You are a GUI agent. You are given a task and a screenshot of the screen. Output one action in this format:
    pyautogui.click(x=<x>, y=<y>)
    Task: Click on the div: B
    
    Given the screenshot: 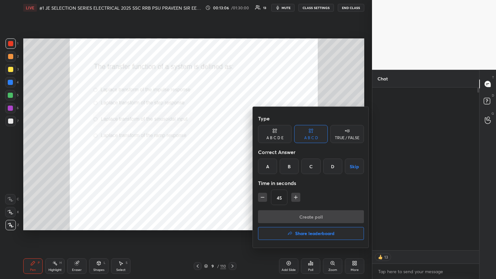 What is the action you would take?
    pyautogui.click(x=289, y=166)
    